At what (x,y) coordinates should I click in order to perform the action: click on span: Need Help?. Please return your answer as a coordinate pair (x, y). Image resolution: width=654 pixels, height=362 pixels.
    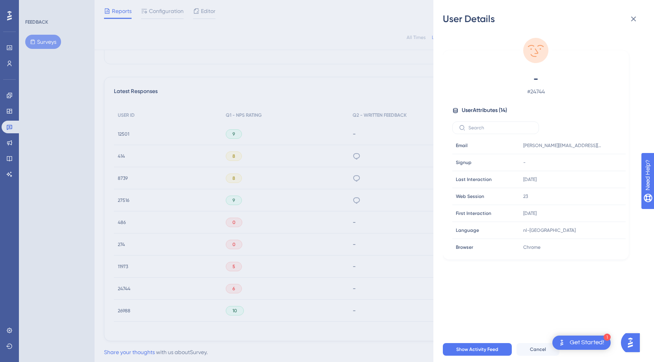
    Looking at the image, I should click on (34, 7).